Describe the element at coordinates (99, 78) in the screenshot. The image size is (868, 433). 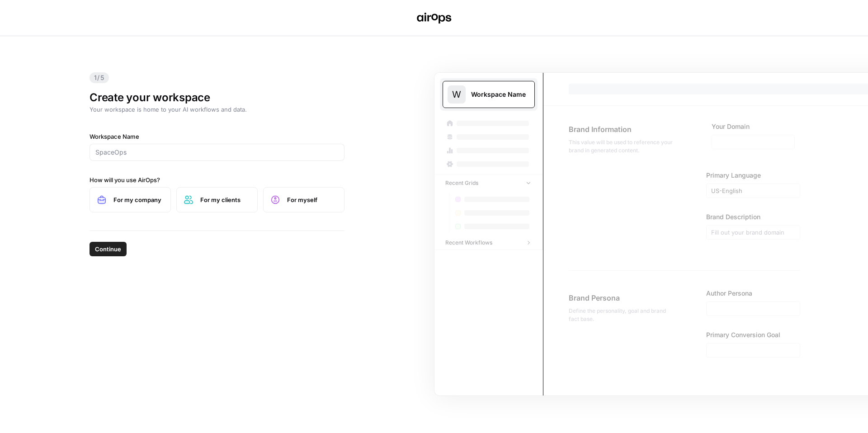
I see `span: 1/5` at that location.